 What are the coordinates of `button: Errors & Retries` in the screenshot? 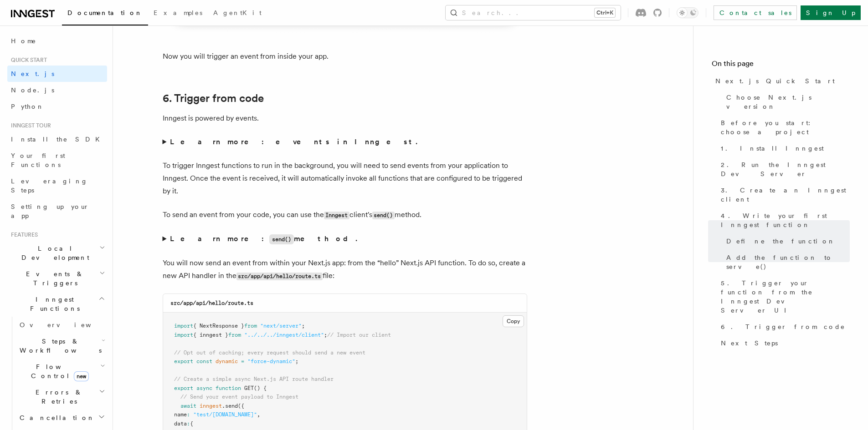 It's located at (61, 397).